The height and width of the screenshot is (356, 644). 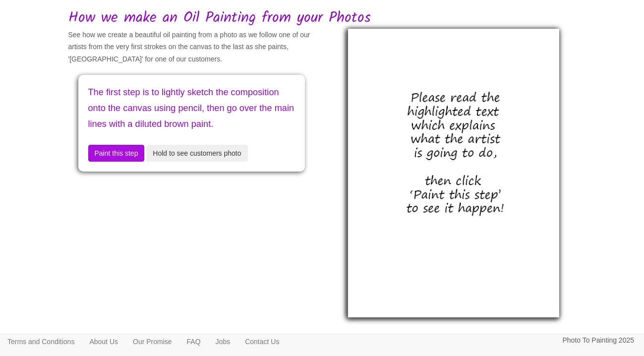 I want to click on p: The first step is to lightly sketch the composition onto the canvas using pencil, then go over th..., so click(x=191, y=109).